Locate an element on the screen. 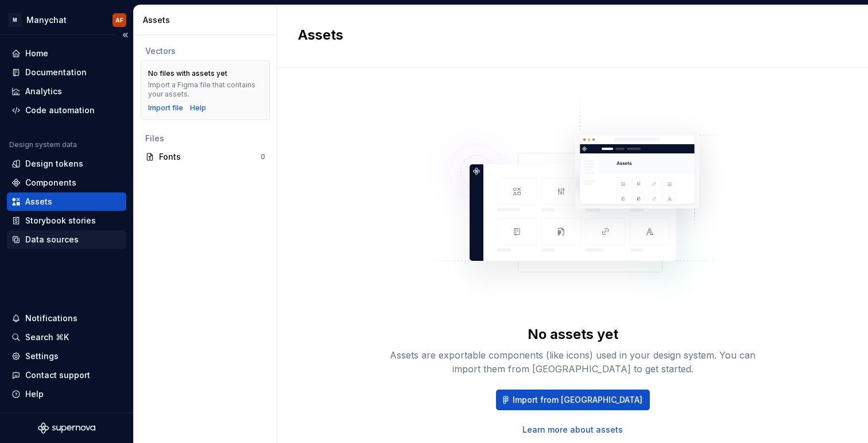 The height and width of the screenshot is (443, 868). button: Collapse sidebar is located at coordinates (125, 35).